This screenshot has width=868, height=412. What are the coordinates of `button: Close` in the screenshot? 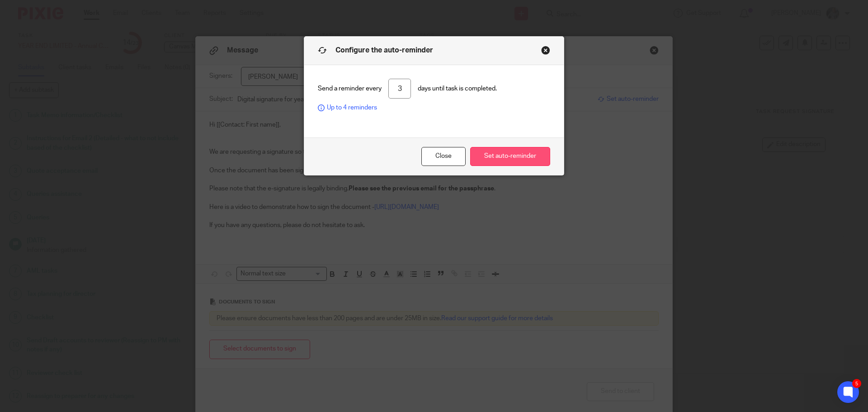 It's located at (443, 156).